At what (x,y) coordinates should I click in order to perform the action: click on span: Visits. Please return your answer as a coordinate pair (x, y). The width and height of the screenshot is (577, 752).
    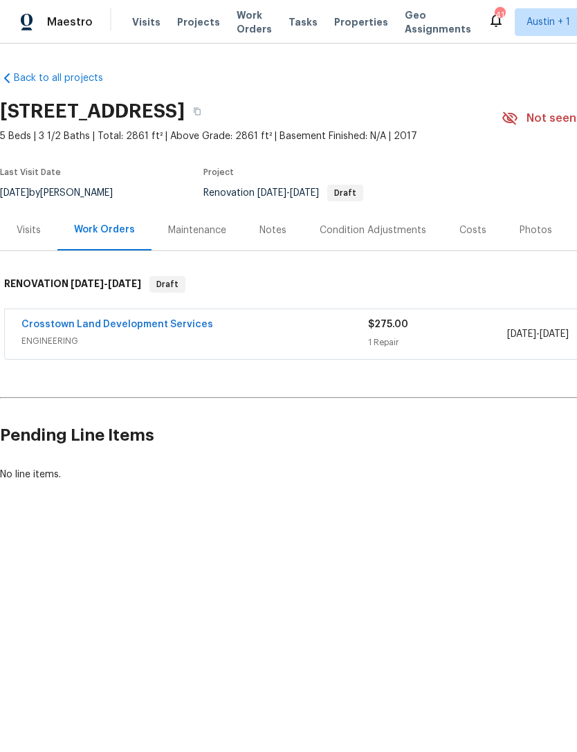
    Looking at the image, I should click on (146, 22).